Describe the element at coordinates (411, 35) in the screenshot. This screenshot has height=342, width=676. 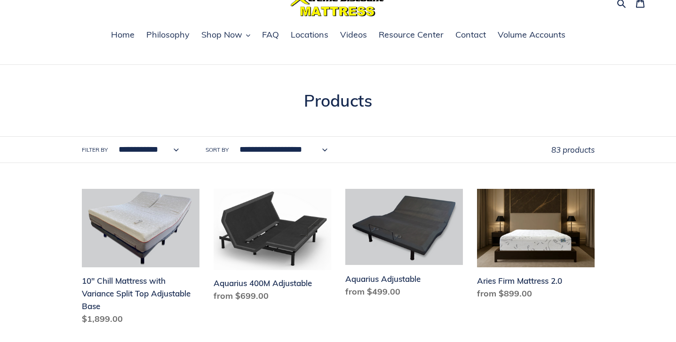
I see `span: Resource Center` at that location.